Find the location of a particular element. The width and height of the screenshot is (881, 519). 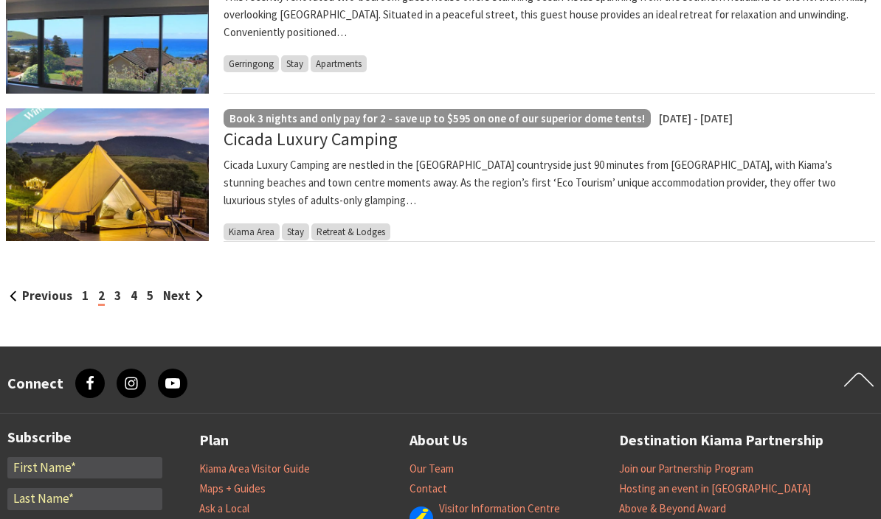

a: Destination Kiama Partnership is located at coordinates (721, 441).